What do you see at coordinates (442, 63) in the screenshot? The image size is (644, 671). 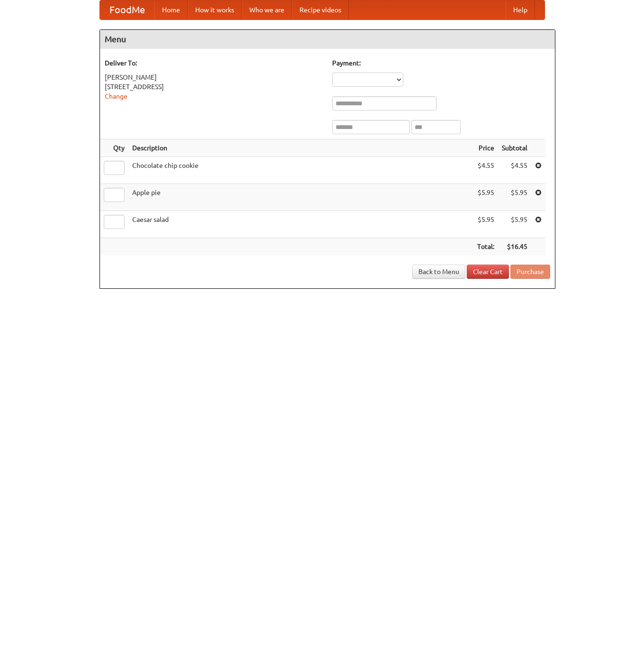 I see `h5: Payment:` at bounding box center [442, 63].